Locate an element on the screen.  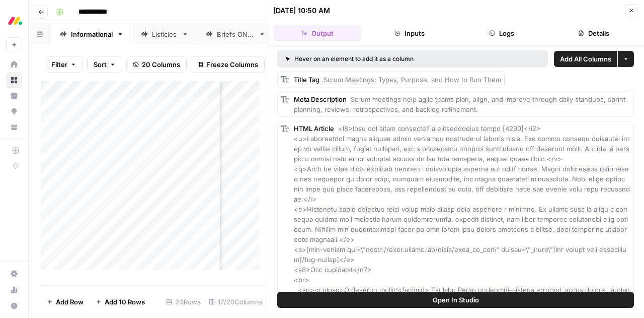
div: Informational is located at coordinates (92, 34).